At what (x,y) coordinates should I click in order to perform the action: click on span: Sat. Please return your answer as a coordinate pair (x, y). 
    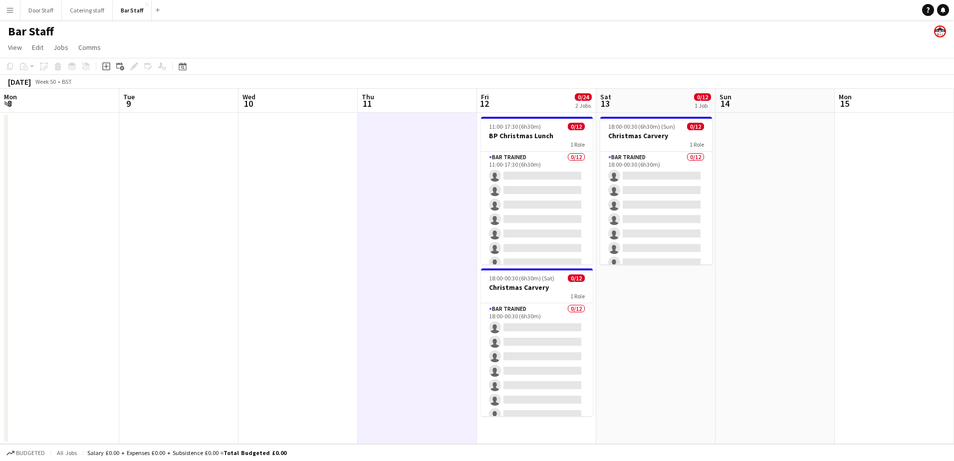
    Looking at the image, I should click on (605, 97).